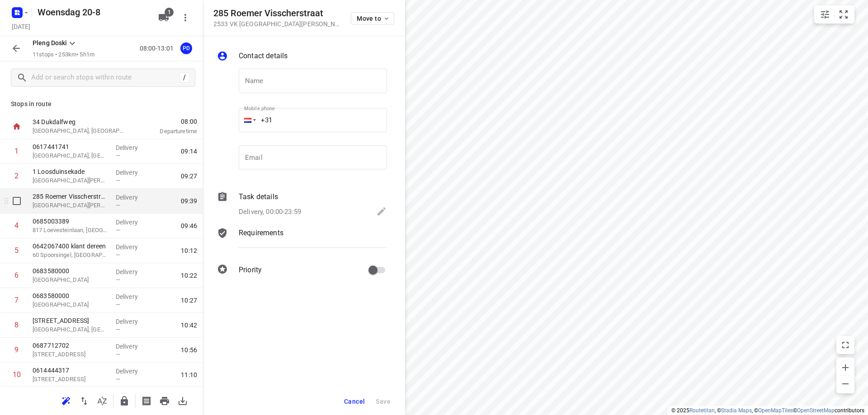 The width and height of the screenshot is (868, 415). Describe the element at coordinates (189, 350) in the screenshot. I see `span: 10:56` at that location.